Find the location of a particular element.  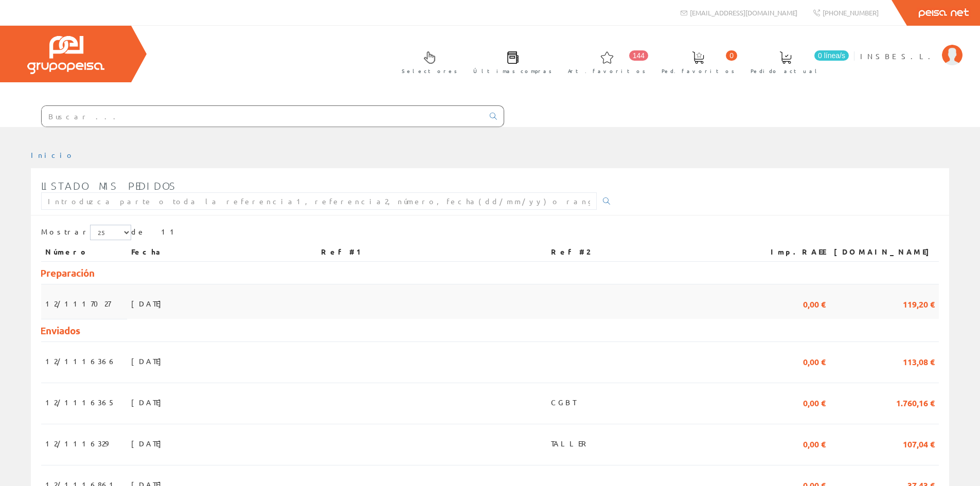

span: Art. favoritos is located at coordinates (606, 71).